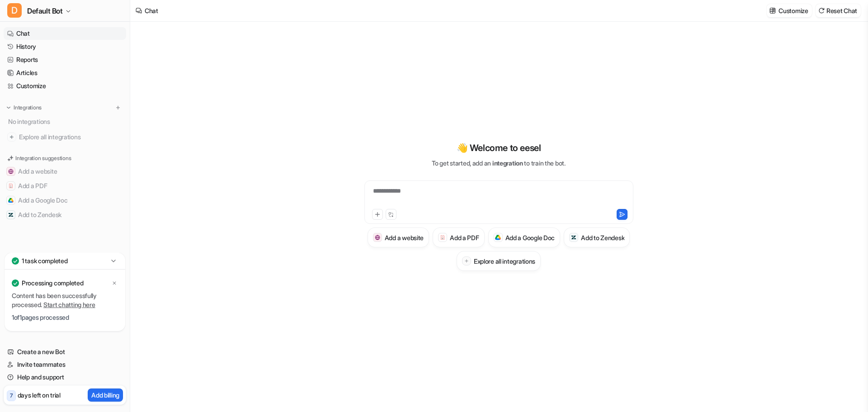 This screenshot has width=868, height=412. I want to click on a: Explore all integrations, so click(65, 137).